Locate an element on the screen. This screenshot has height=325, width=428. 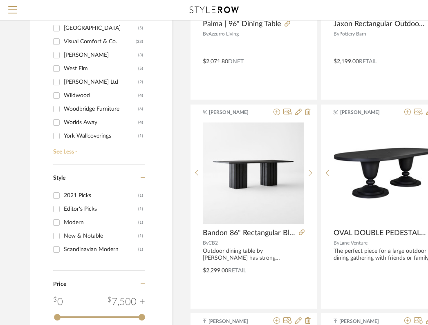
span: Palma | 96" Dining Table is located at coordinates (242, 24).